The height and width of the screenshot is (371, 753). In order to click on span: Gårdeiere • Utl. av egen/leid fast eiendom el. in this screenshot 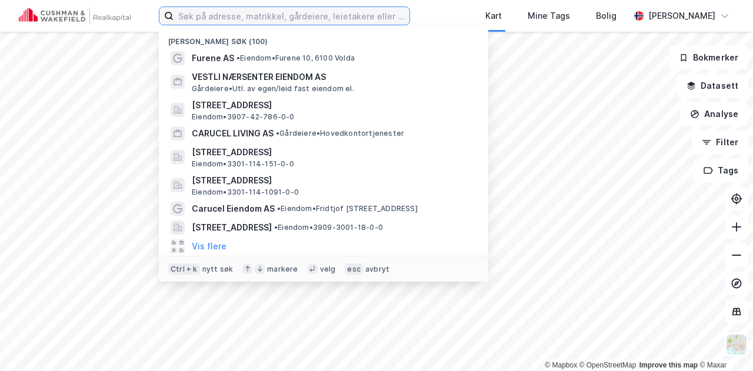, I will do `click(273, 89)`.